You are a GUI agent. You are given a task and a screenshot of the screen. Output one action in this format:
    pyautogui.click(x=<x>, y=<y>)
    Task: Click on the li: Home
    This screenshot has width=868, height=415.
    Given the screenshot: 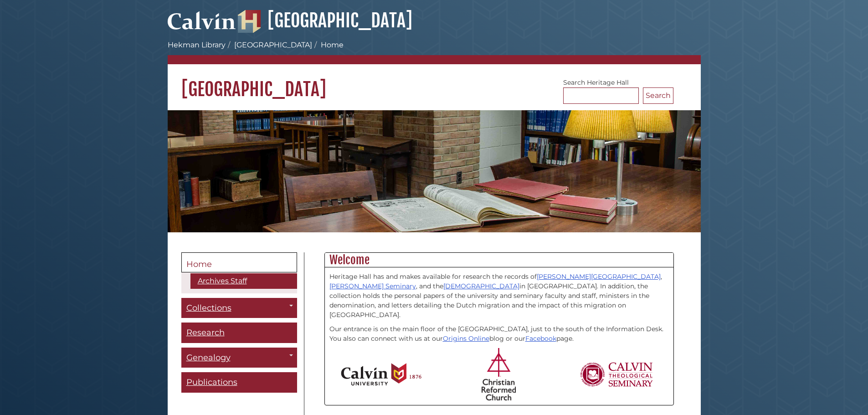 What is the action you would take?
    pyautogui.click(x=327, y=45)
    